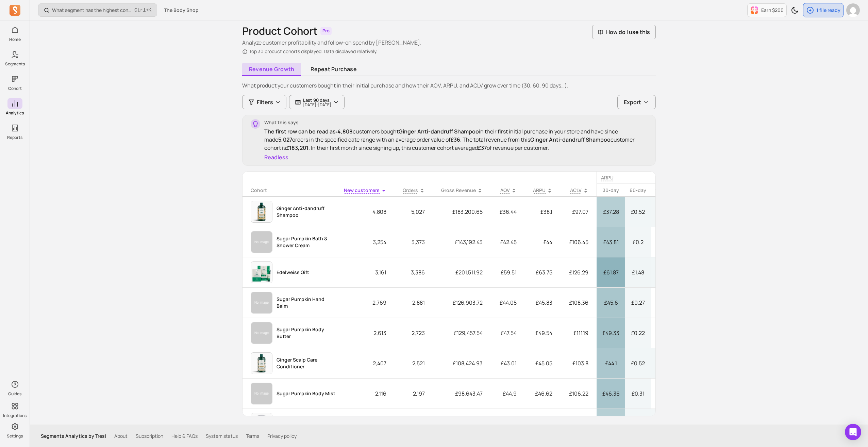  Describe the element at coordinates (15, 415) in the screenshot. I see `p: Integrations` at that location.